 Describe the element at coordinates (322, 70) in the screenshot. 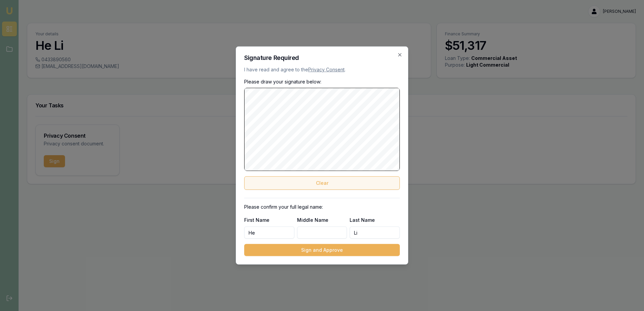

I see `p: I have read and agree to the .` at that location.